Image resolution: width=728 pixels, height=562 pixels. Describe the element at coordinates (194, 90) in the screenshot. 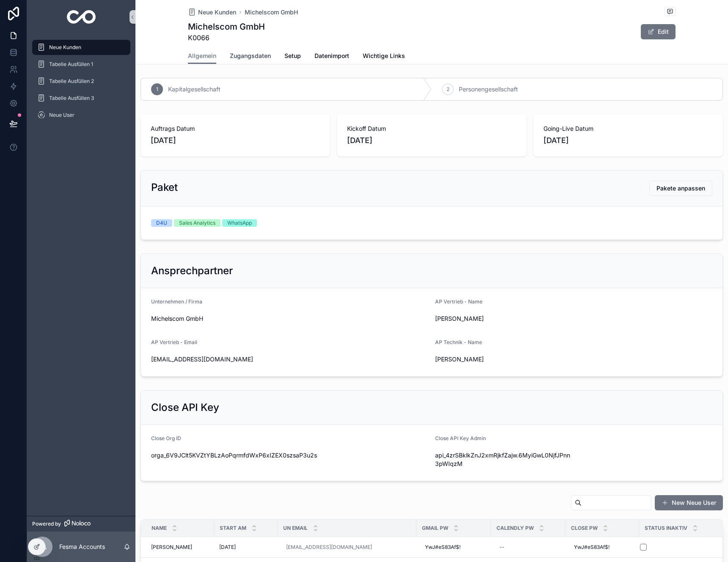

I see `span: Kapitalgesellschaft` at that location.